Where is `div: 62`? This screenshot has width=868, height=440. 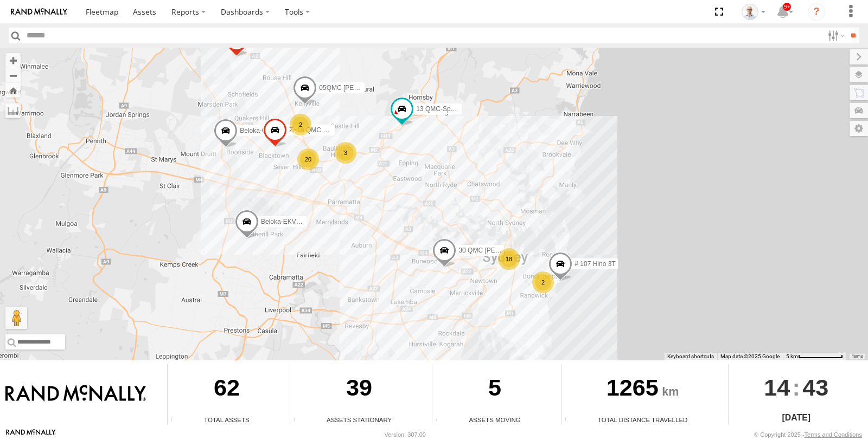
div: 62 is located at coordinates (227, 390).